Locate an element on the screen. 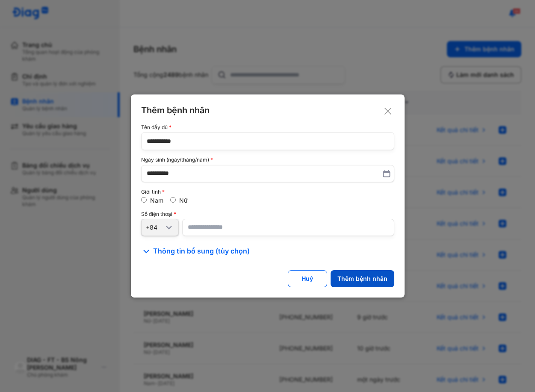 This screenshot has width=535, height=392. div: Giới tính is located at coordinates (268, 192).